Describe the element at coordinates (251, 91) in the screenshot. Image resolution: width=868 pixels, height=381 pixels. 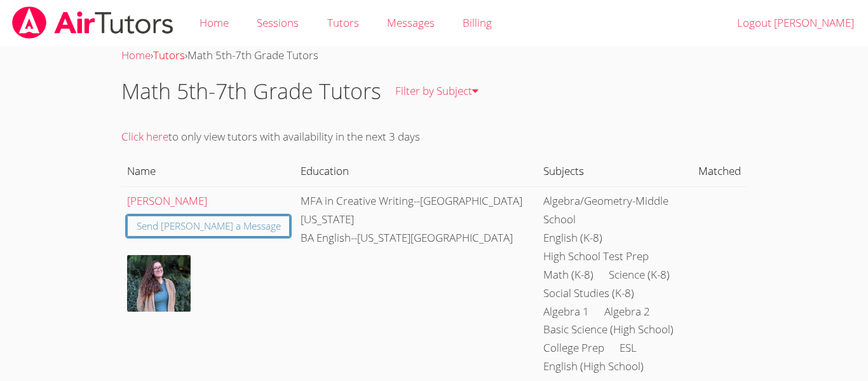
I see `h1: Math 5th-7th Grade Tutors` at that location.